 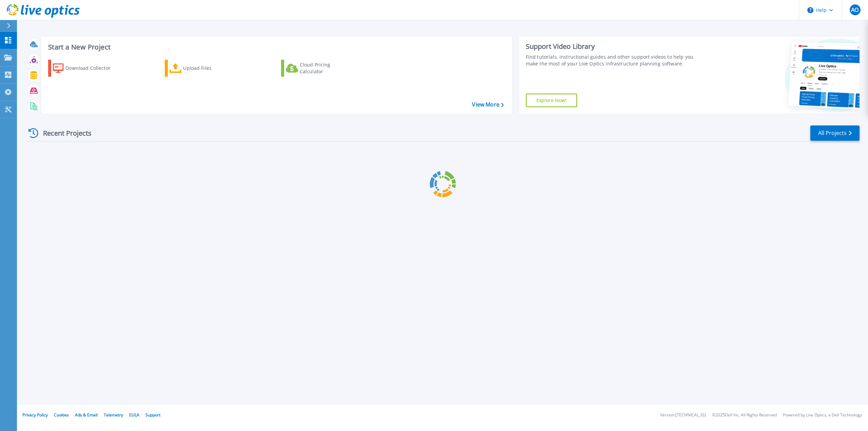 I want to click on a: EULA, so click(x=134, y=415).